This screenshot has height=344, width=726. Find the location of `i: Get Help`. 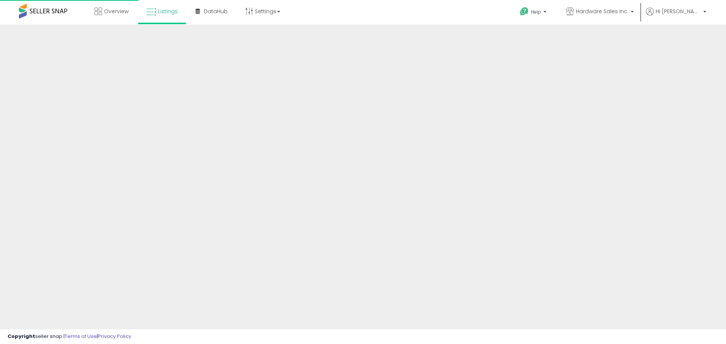

i: Get Help is located at coordinates (524, 11).